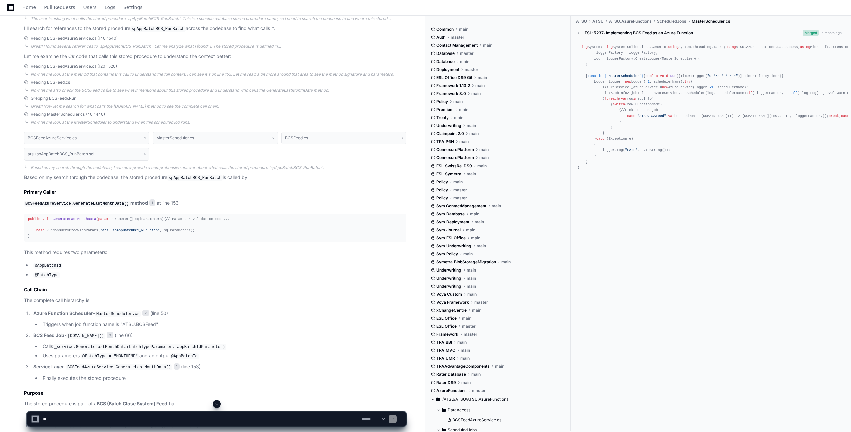 This screenshot has width=851, height=432. Describe the element at coordinates (110, 356) in the screenshot. I see `code: @BatchType = "MONTHEND"` at that location.